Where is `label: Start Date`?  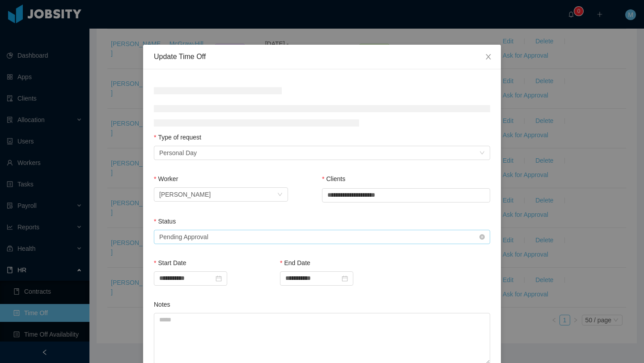 label: Start Date is located at coordinates (170, 263).